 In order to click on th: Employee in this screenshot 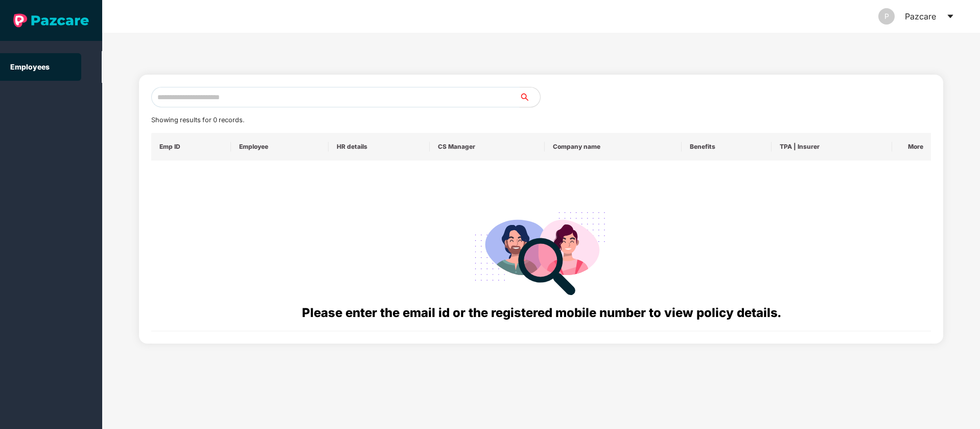, I will do `click(279, 147)`.